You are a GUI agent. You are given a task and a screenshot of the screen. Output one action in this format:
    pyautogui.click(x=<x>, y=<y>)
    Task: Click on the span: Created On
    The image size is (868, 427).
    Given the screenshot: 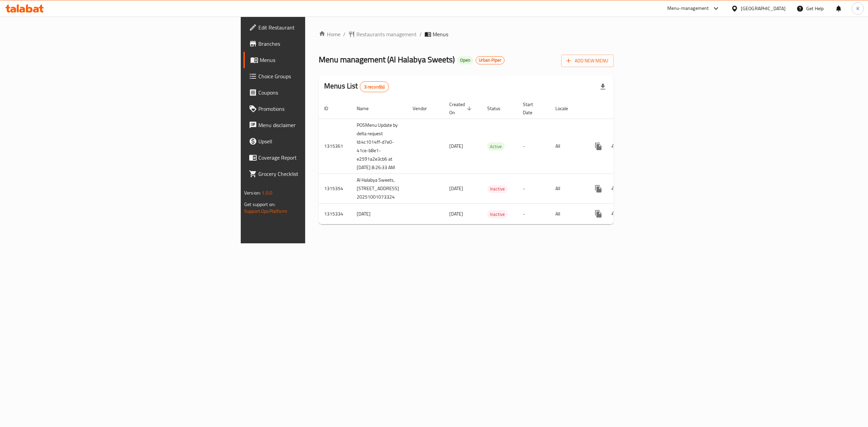 What is the action you would take?
    pyautogui.click(x=462, y=108)
    